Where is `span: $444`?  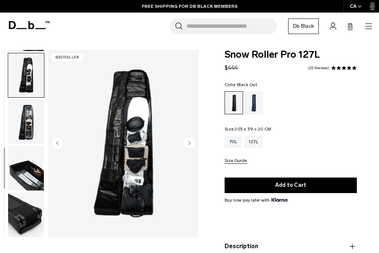
span: $444 is located at coordinates (231, 67).